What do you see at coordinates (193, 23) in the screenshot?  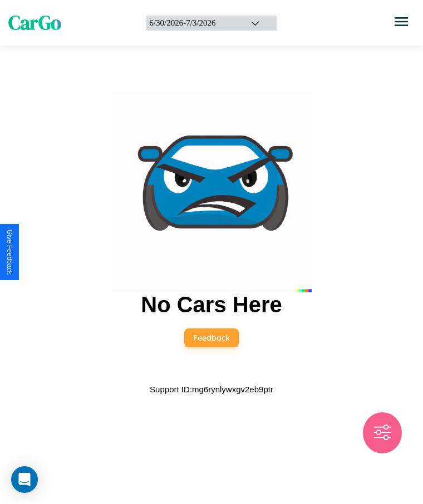 I see `div: 6 / 30 / 2026 - 7 / 3 / 2026` at bounding box center [193, 23].